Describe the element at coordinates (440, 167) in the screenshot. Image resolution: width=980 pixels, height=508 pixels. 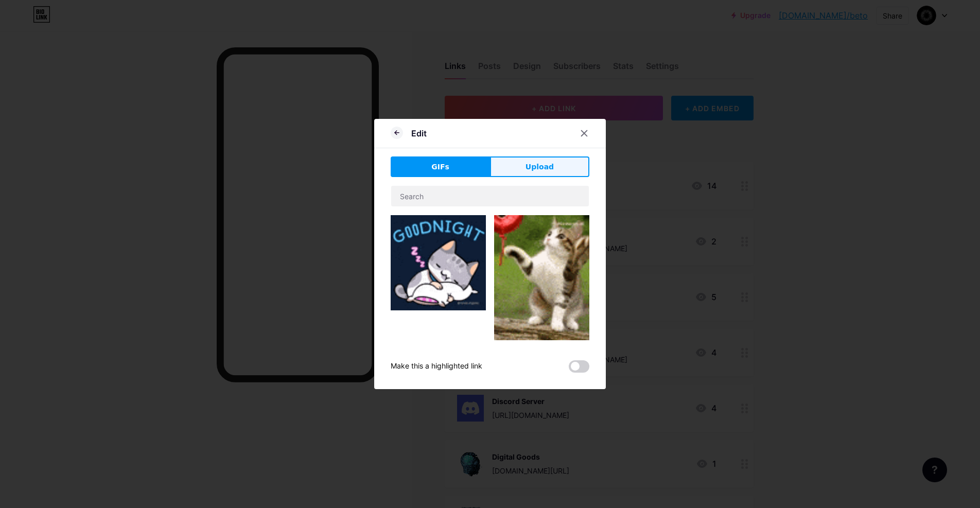
I see `button: GIFs` at that location.